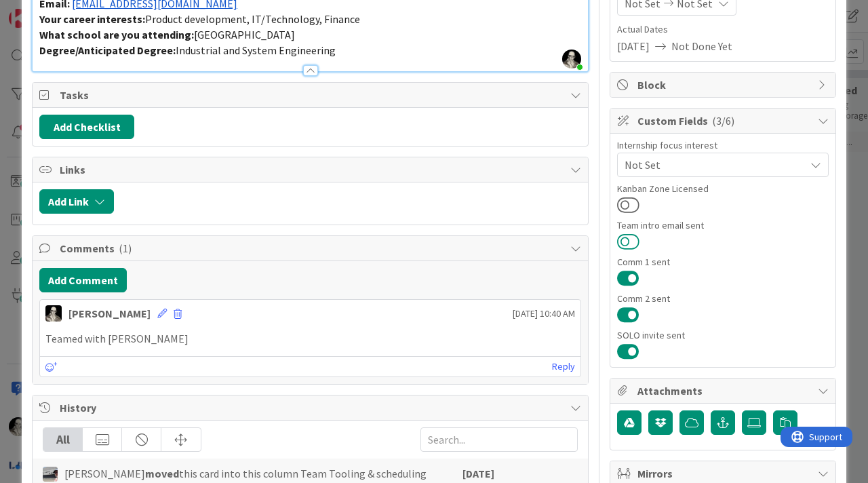 This screenshot has width=868, height=483. Describe the element at coordinates (702, 46) in the screenshot. I see `span: Not Done Yet` at that location.